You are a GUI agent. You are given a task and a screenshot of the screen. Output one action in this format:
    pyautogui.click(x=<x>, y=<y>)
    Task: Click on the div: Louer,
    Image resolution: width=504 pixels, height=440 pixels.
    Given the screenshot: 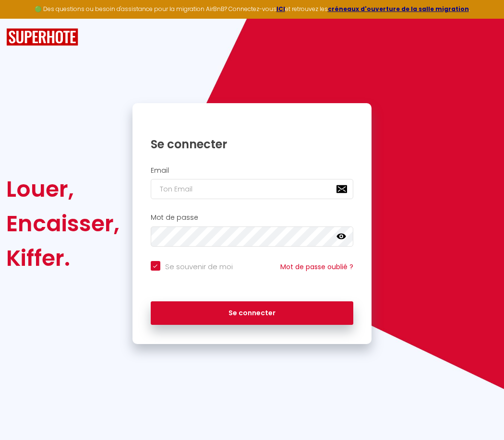 What is the action you would take?
    pyautogui.click(x=63, y=189)
    